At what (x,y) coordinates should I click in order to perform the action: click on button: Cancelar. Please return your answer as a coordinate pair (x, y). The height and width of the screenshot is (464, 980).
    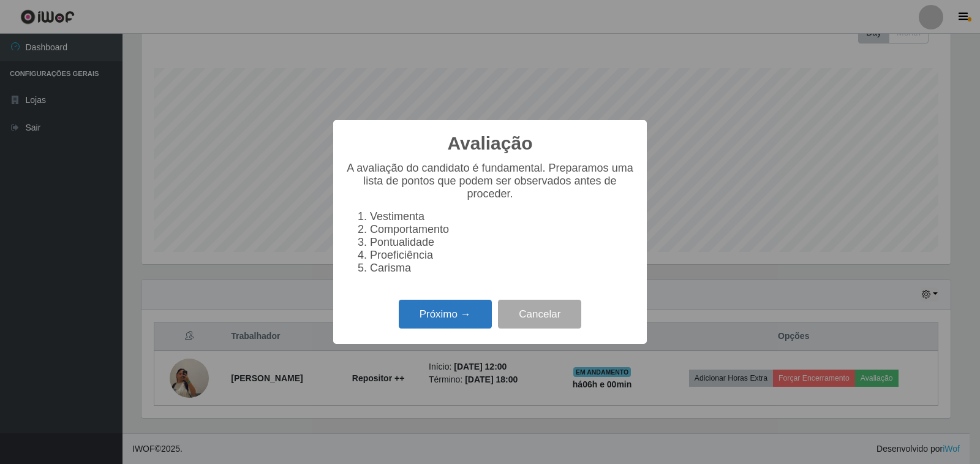
    Looking at the image, I should click on (540, 313).